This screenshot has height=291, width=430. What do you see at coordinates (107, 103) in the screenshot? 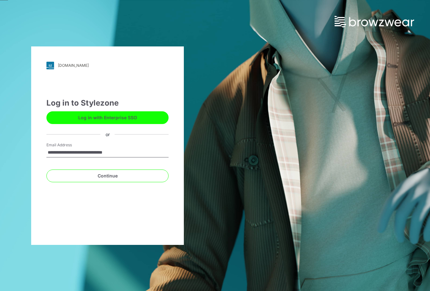
I see `div: Log in to Stylezone` at bounding box center [107, 103].